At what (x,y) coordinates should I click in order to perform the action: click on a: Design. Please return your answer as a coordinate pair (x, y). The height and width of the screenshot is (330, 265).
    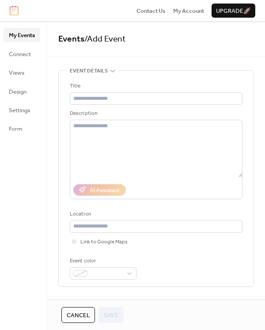
    Looking at the image, I should click on (22, 92).